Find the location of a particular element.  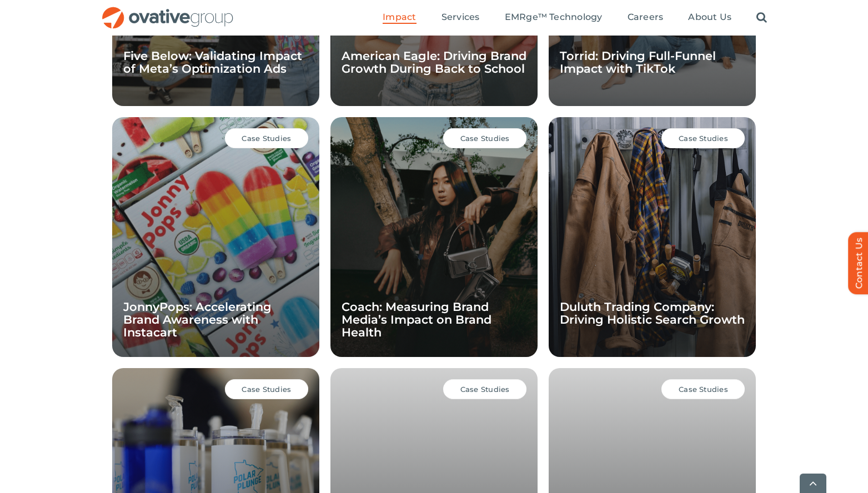

span: About Us is located at coordinates (710, 18).